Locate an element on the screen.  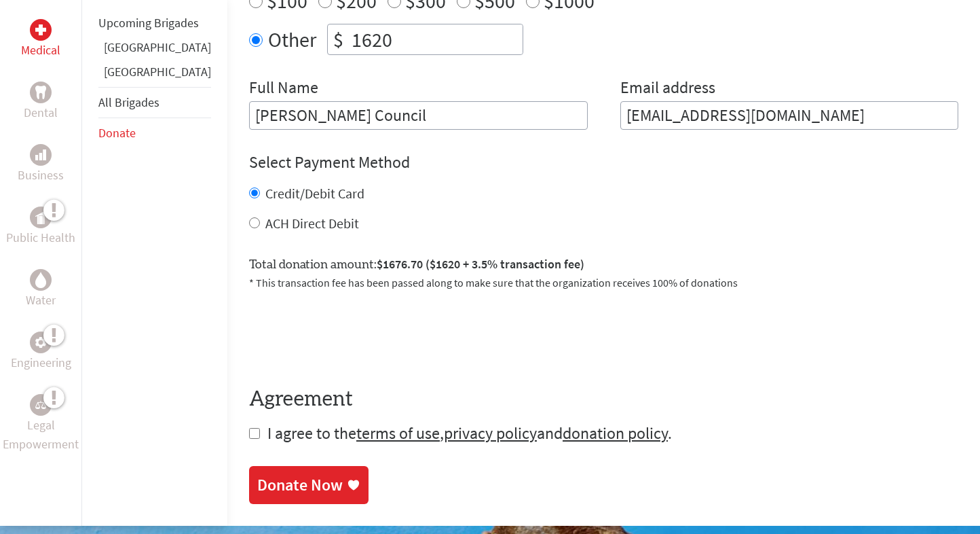
img: Legal Empowerment is located at coordinates (40, 405).